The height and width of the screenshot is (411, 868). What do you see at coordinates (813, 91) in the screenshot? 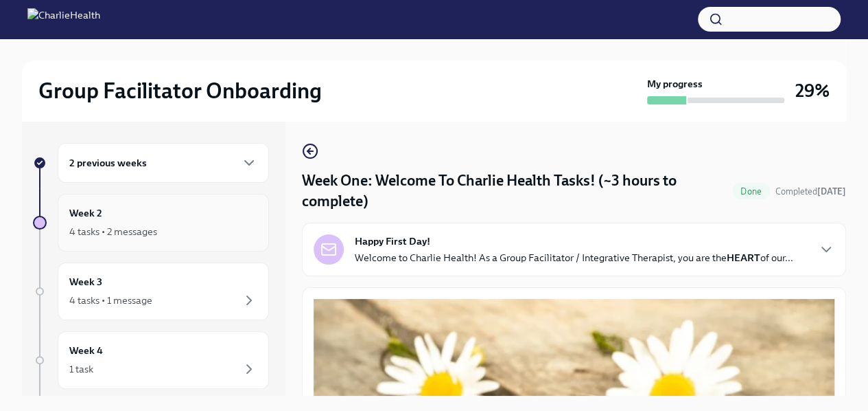
I see `h3: 29%` at bounding box center [813, 91].